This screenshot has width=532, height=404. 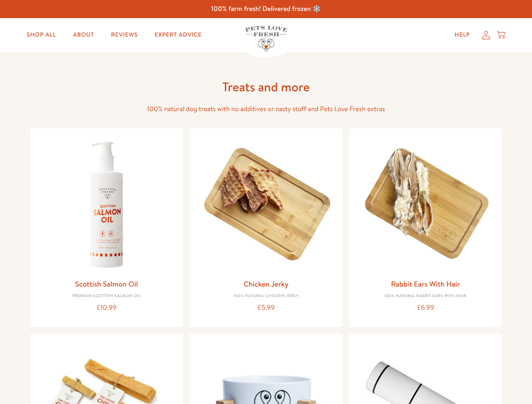 What do you see at coordinates (107, 308) in the screenshot?
I see `div: £10.99` at bounding box center [107, 308].